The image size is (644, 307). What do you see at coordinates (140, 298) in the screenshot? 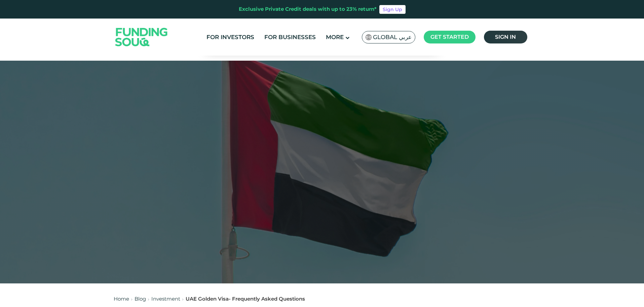
I see `a: Blog` at bounding box center [140, 298].